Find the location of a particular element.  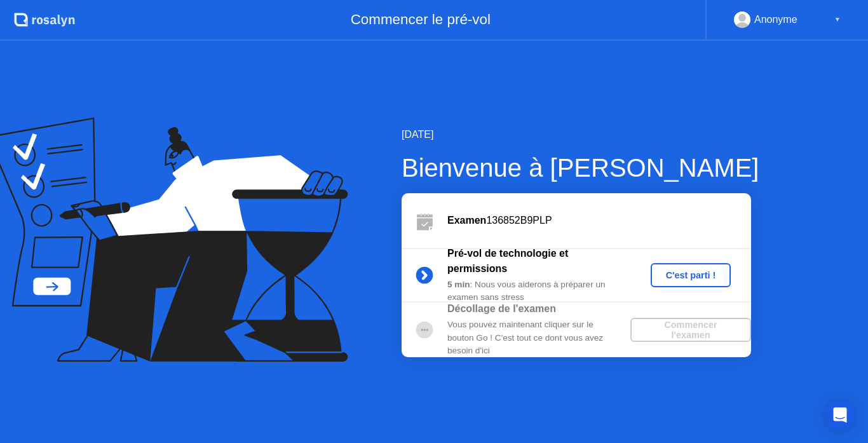

div: Vous pouvez maintenant cliquer sur le bouton Go ! C'est tout ce dont vous avez besoin d'ici is located at coordinates (539, 337).